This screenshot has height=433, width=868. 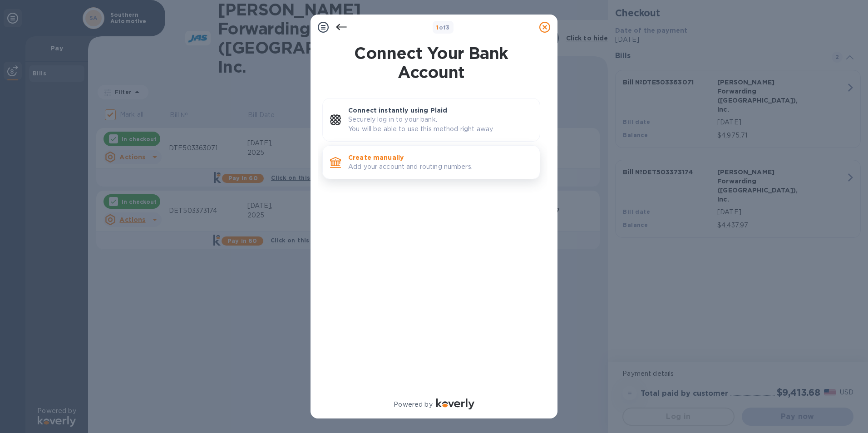 I want to click on b: of 3, so click(x=443, y=27).